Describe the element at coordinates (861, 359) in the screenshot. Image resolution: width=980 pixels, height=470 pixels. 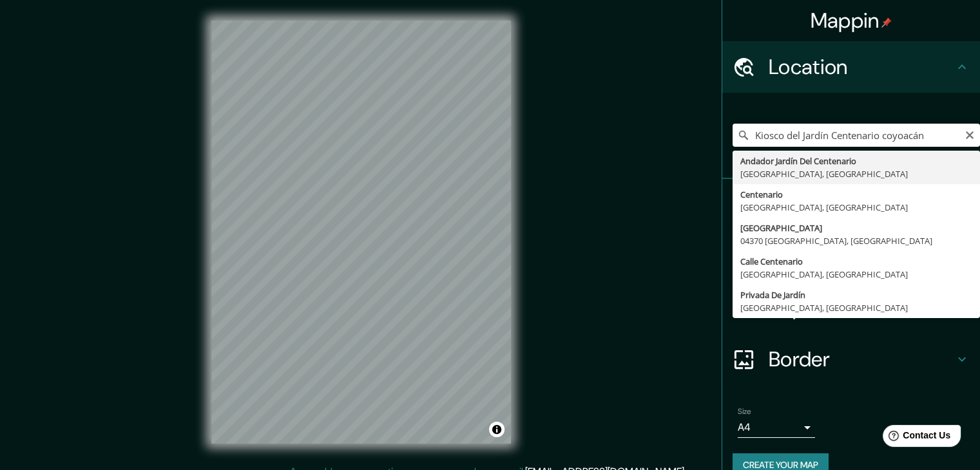
I see `h4: Border` at that location.